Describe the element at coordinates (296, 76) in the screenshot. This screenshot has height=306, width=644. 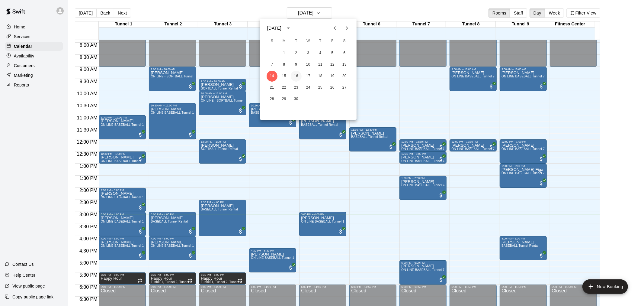
I see `button: 16` at that location.